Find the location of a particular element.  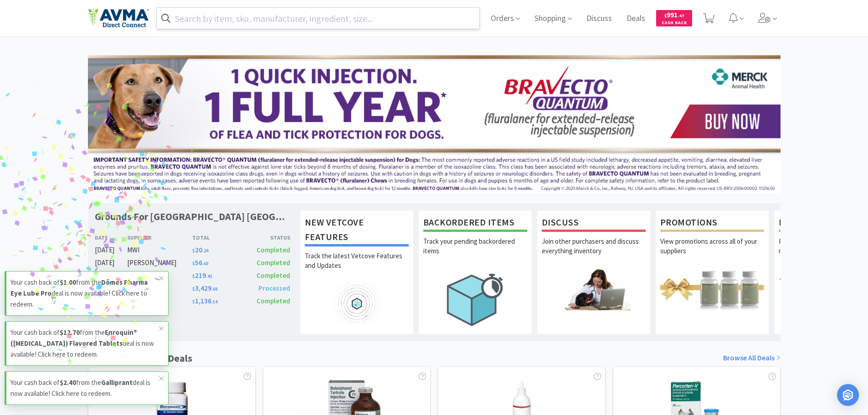

a: Deals is located at coordinates (636, 18).